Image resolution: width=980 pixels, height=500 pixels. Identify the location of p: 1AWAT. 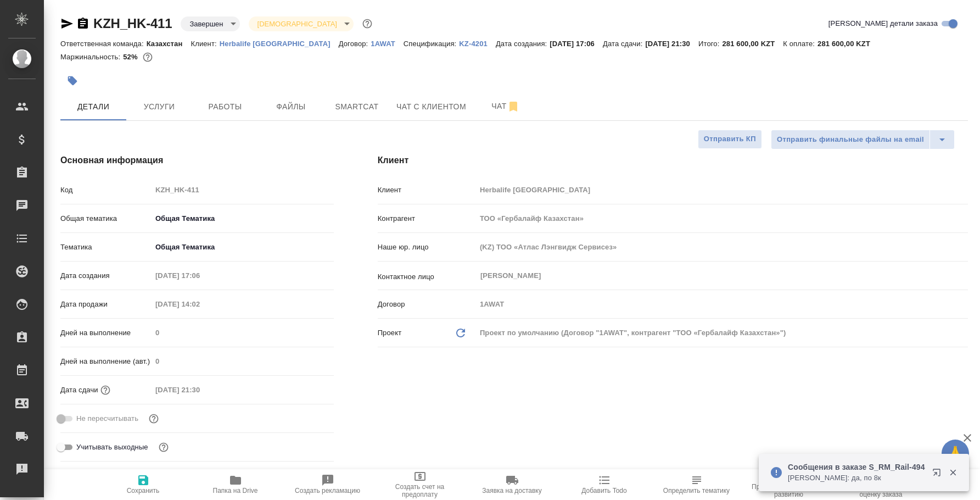
(387, 43).